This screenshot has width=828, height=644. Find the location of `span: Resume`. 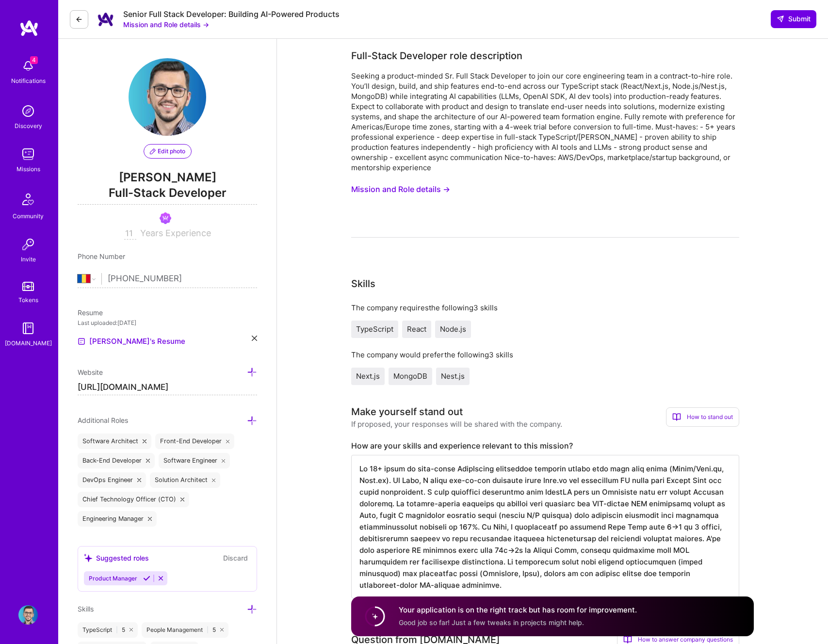

span: Resume is located at coordinates (90, 312).